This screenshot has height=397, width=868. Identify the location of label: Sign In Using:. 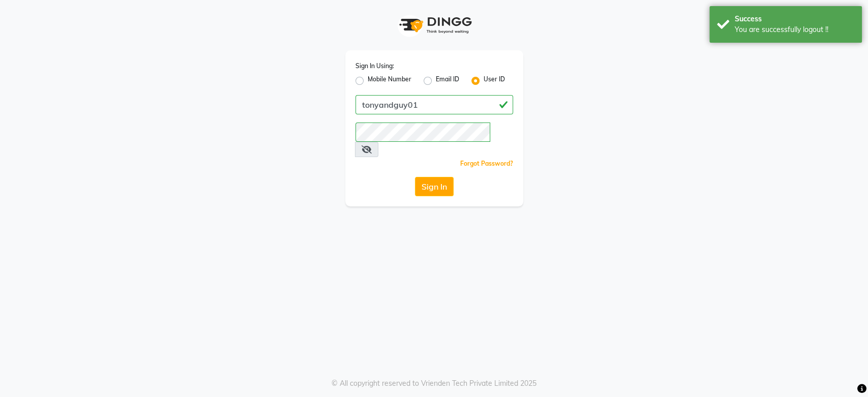
(375, 66).